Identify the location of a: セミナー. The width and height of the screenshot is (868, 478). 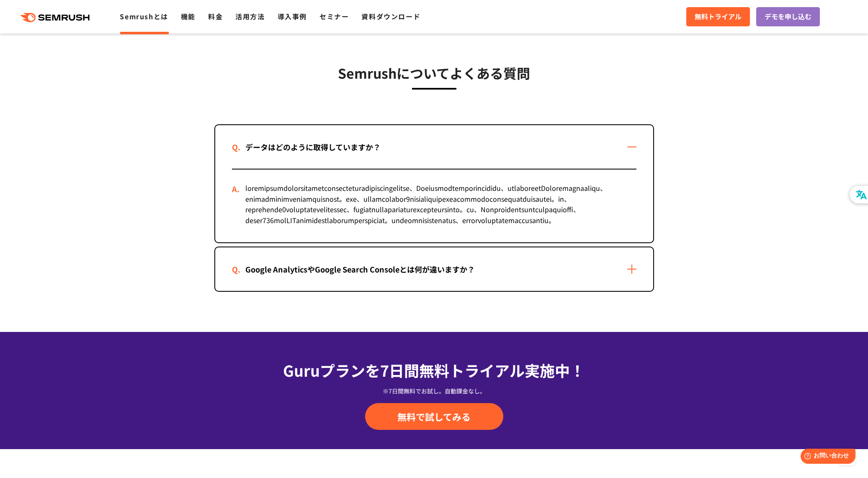
(334, 16).